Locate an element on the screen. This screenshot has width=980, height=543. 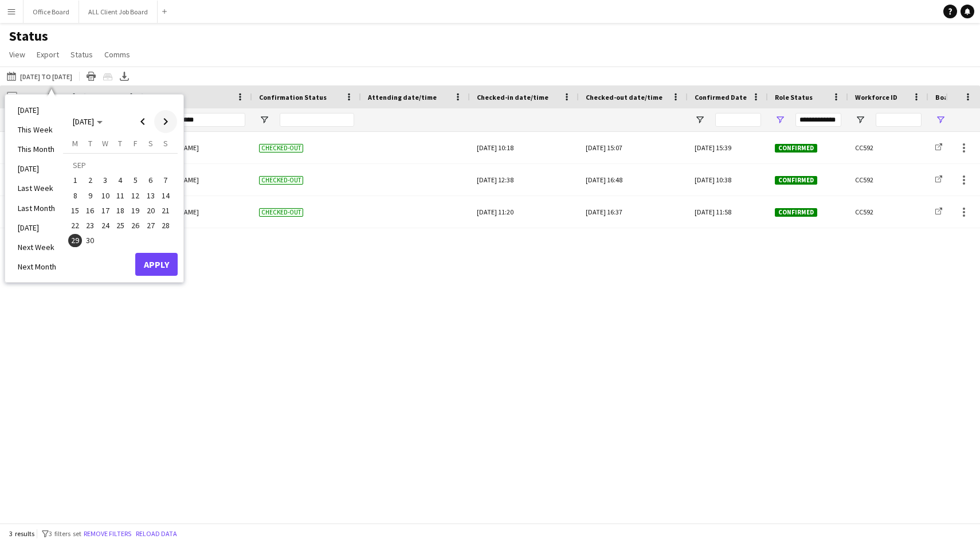
app-action-btn: Export XLSX is located at coordinates (125, 76).